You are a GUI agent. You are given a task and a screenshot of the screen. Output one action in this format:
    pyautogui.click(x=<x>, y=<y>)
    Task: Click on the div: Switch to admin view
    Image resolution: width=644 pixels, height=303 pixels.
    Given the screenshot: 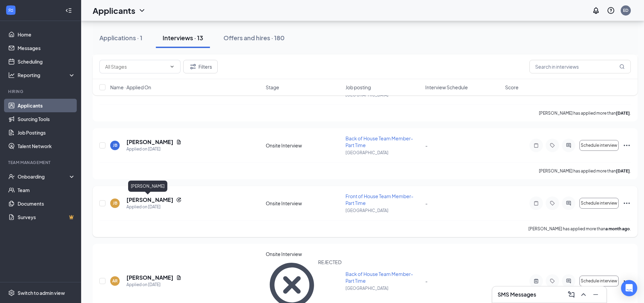 What is the action you would take?
    pyautogui.click(x=41, y=293)
    